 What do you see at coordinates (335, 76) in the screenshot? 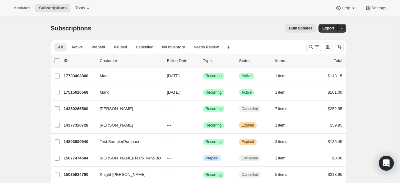
I see `span: $113.15` at bounding box center [335, 76].